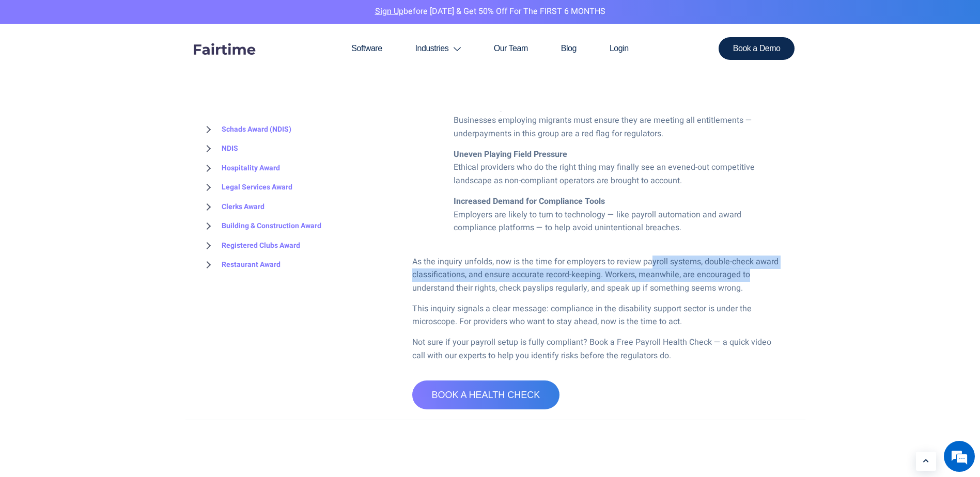 The height and width of the screenshot is (477, 980). What do you see at coordinates (569, 48) in the screenshot?
I see `a: Blog` at bounding box center [569, 48].